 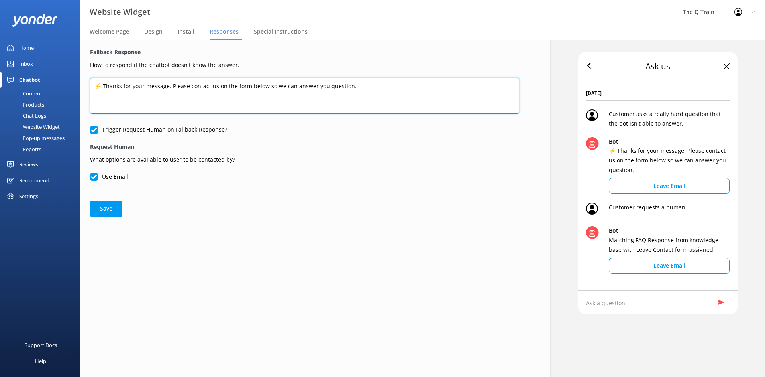 I want to click on a: Reports, so click(x=42, y=149).